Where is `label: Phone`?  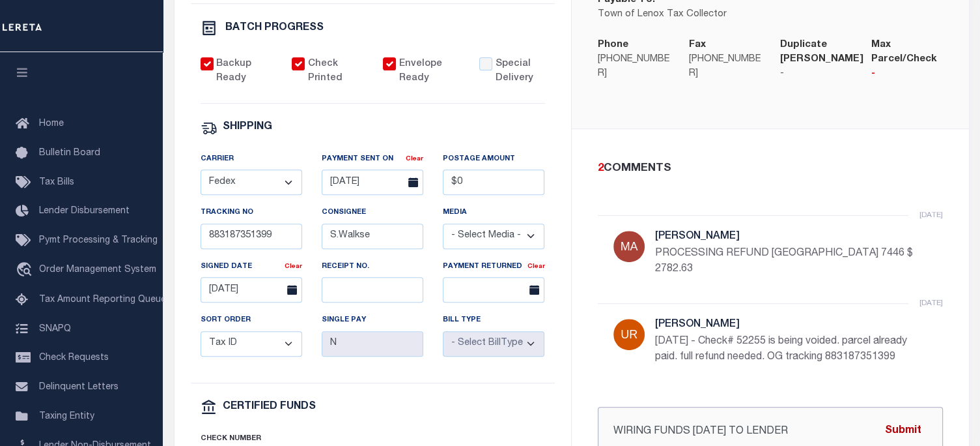 label: Phone is located at coordinates (613, 45).